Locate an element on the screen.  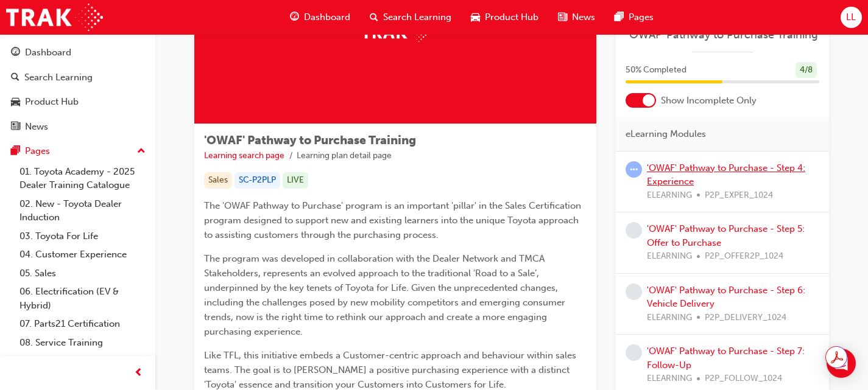
a: 06. Electrification (EV & Hybrid) is located at coordinates (82, 298).